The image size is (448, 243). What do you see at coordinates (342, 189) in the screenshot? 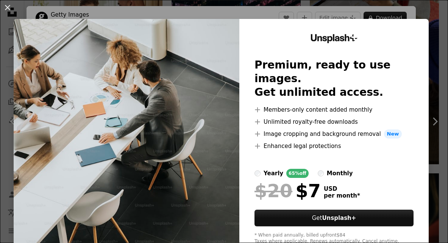
I see `span: USD` at bounding box center [342, 189].